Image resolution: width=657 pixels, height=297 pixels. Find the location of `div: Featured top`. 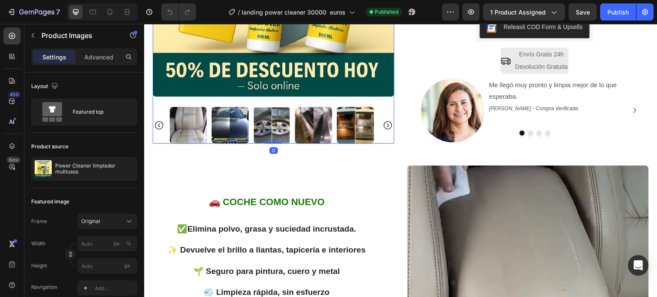

div: Featured top is located at coordinates (99, 112).